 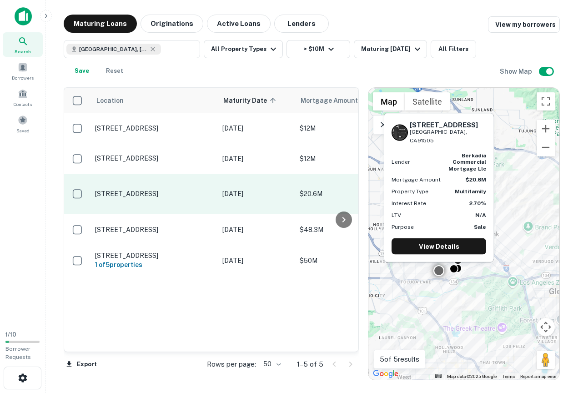 I want to click on div: Borrowers, so click(x=23, y=71).